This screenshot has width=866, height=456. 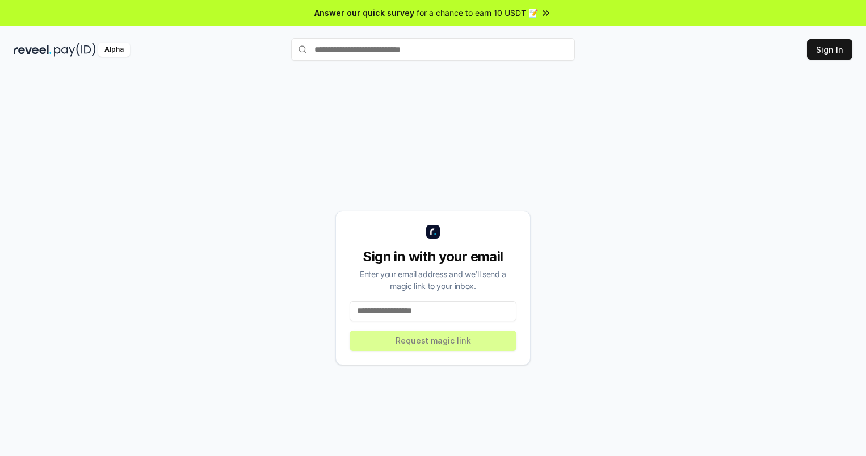 What do you see at coordinates (433, 232) in the screenshot?
I see `img: logo_small` at bounding box center [433, 232].